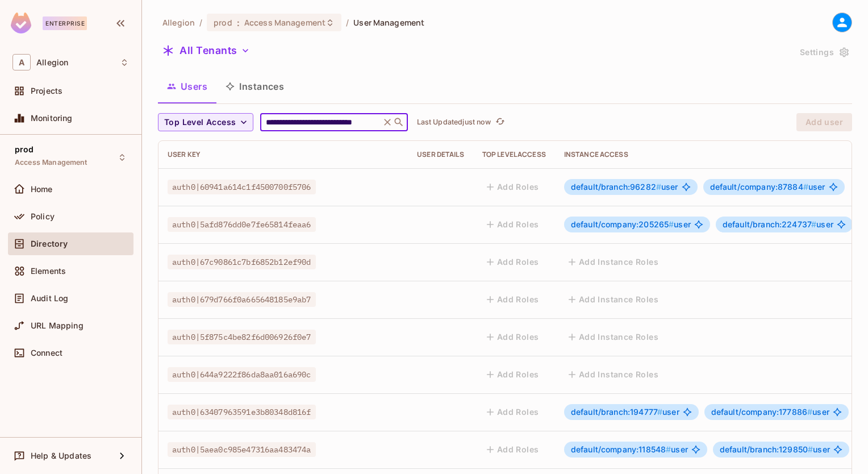 This screenshot has width=868, height=474. Describe the element at coordinates (242, 412) in the screenshot. I see `span: auth0|63407963591e3b80348d816f` at that location.